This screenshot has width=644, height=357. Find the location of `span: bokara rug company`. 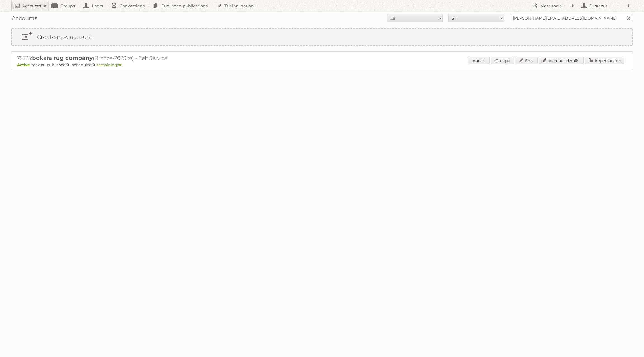

span: bokara rug company is located at coordinates (63, 58).